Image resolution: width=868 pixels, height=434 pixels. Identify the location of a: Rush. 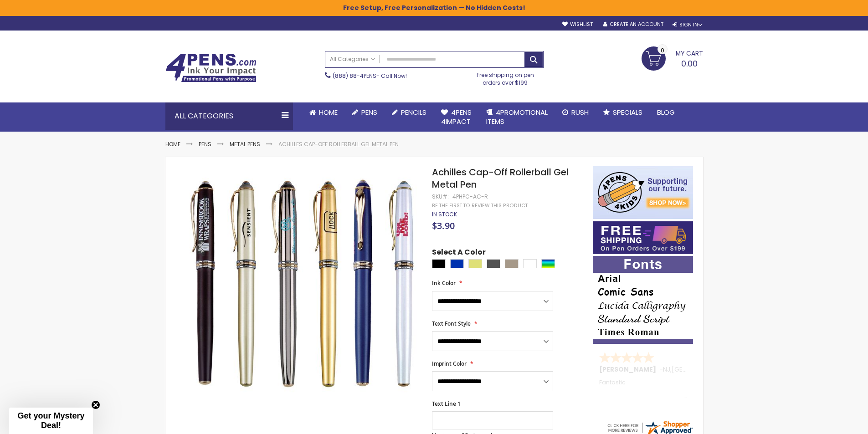
(576, 113).